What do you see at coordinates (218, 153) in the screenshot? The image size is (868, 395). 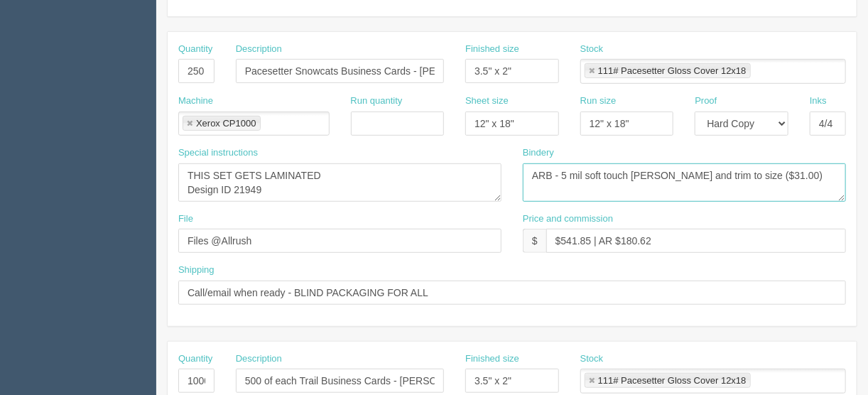 I see `label: Special instructions` at bounding box center [218, 153].